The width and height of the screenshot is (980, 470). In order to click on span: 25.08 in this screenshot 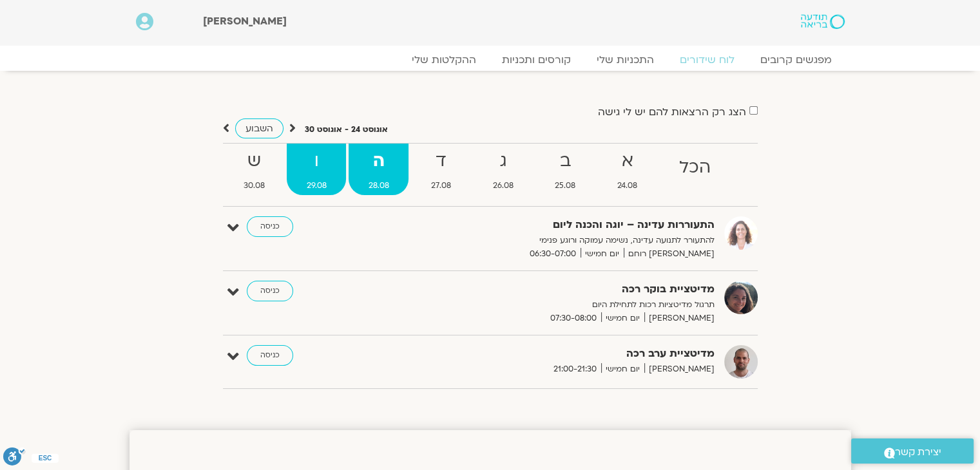, I will do `click(565, 186)`.